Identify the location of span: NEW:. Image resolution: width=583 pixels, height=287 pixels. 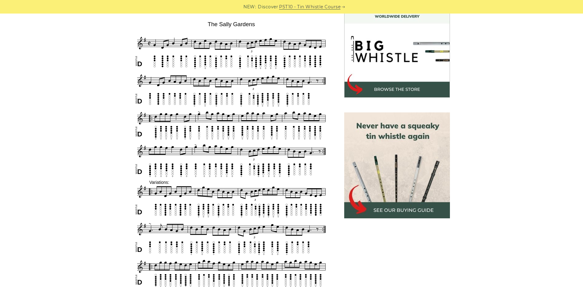
(250, 7).